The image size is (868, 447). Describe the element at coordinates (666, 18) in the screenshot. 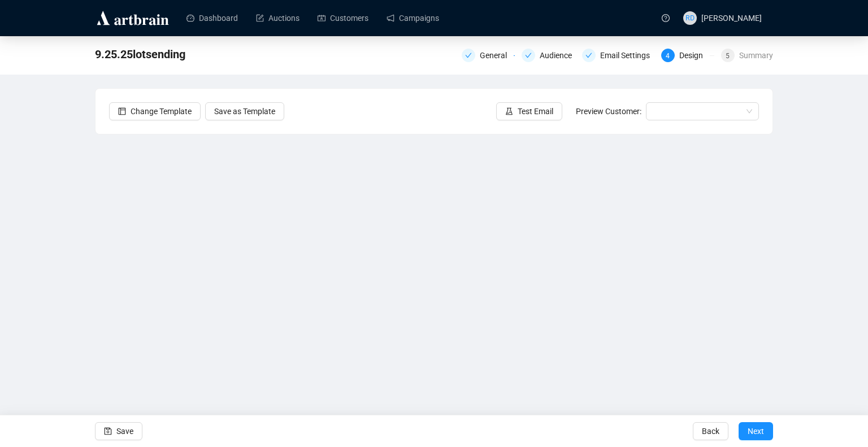

I see `span: question-circle` at that location.